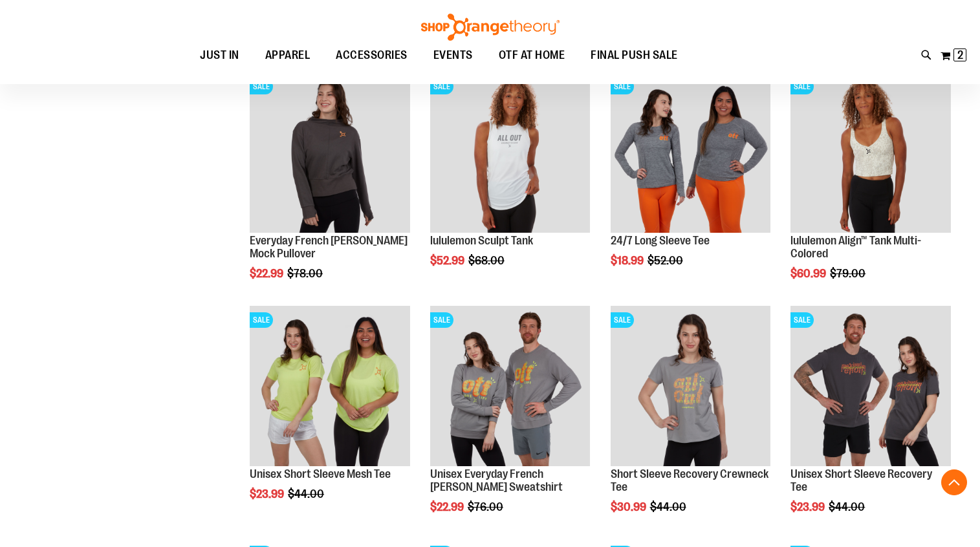 This screenshot has width=980, height=547. What do you see at coordinates (306, 274) in the screenshot?
I see `span: $78.00` at bounding box center [306, 274].